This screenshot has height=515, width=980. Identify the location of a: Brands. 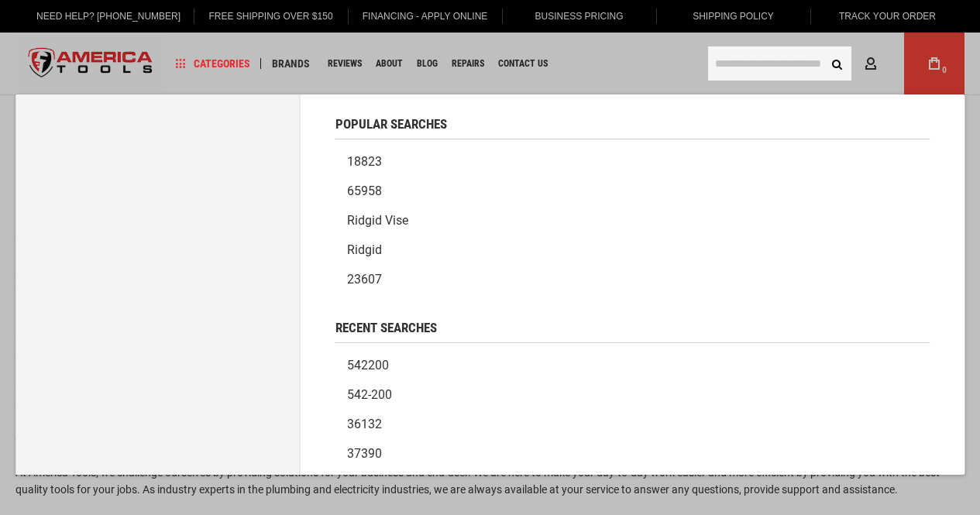
(290, 63).